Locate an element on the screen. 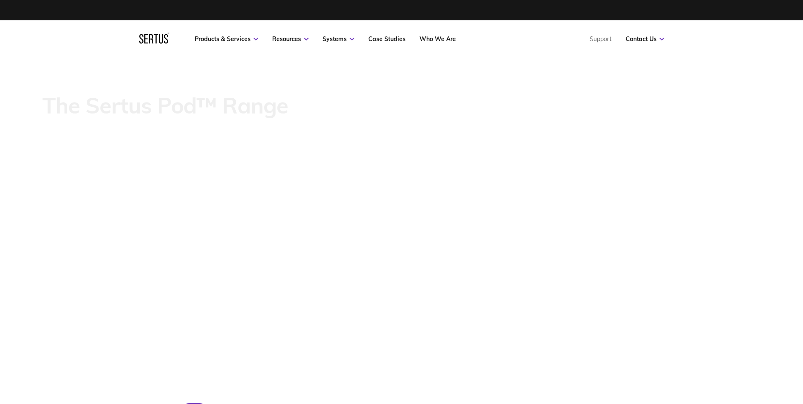 The image size is (803, 404). a: Resources is located at coordinates (290, 39).